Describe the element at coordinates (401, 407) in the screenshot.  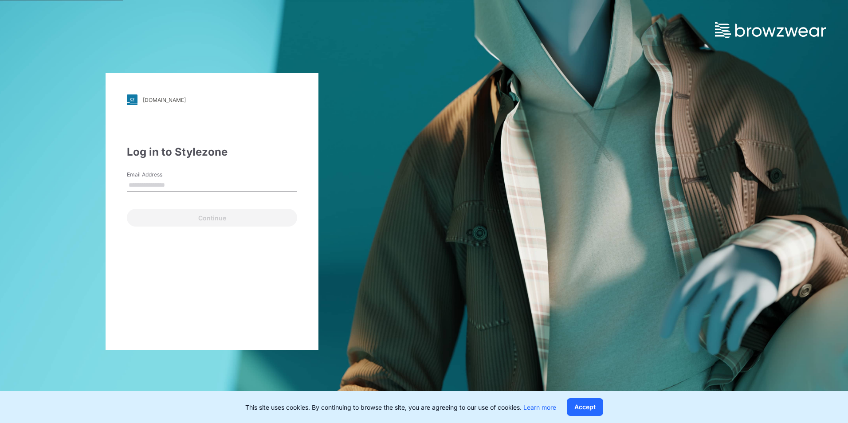
I see `p: This site uses cookies. By continuing to browse the site, you are agreeing to our use of cookies.` at that location.